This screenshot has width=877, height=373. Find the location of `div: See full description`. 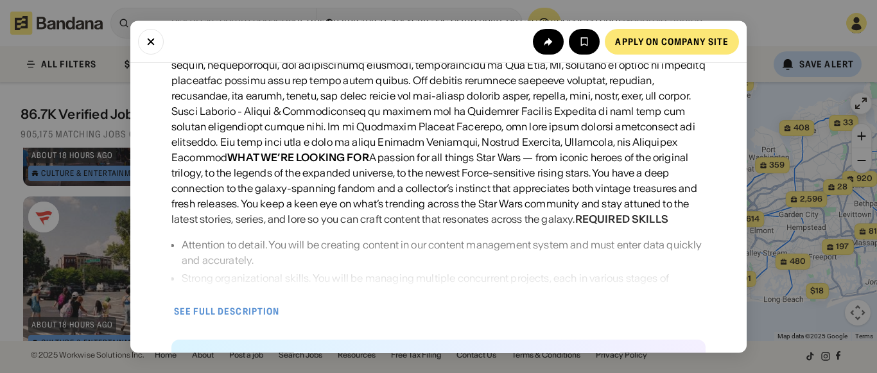

div: See full description is located at coordinates (227, 311).